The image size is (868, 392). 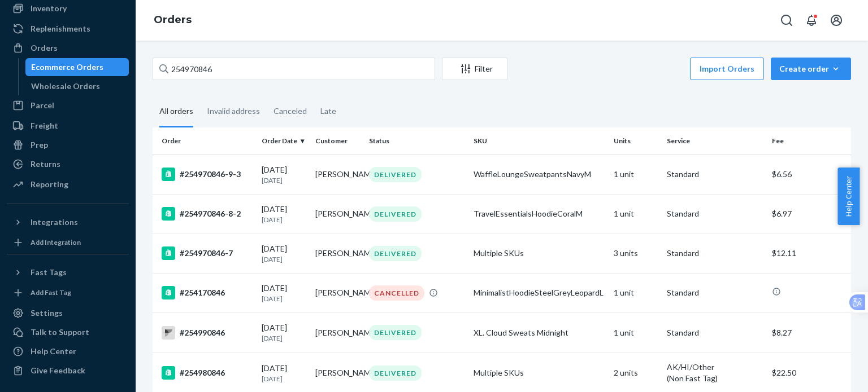 What do you see at coordinates (207, 214) in the screenshot?
I see `div: #254970846-8-2` at bounding box center [207, 214].